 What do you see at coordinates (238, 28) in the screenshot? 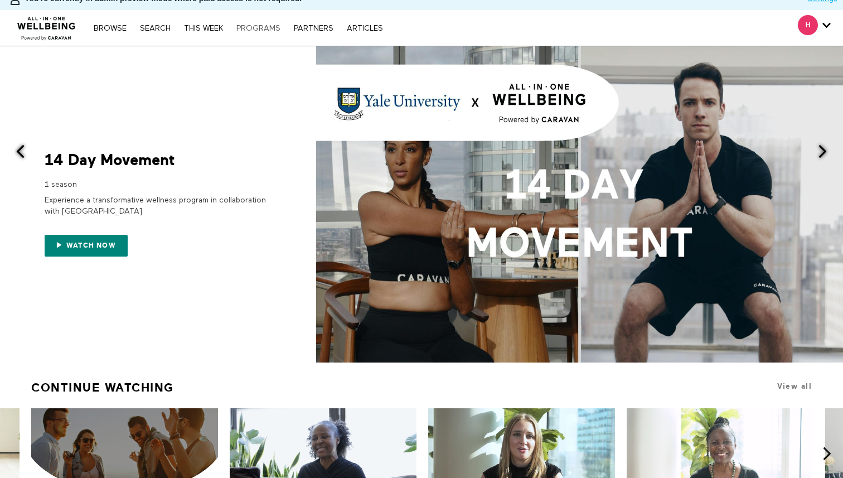
I see `nav: Primary` at bounding box center [238, 28].